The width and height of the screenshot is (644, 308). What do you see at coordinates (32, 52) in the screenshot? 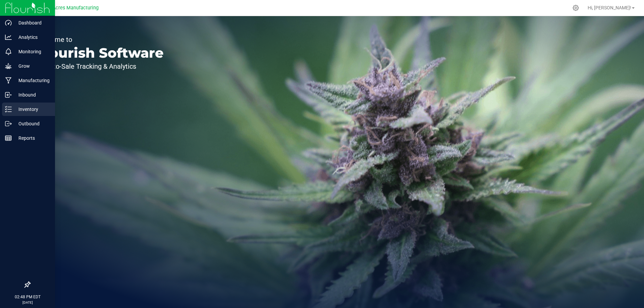
I see `p: Monitoring` at bounding box center [32, 52].